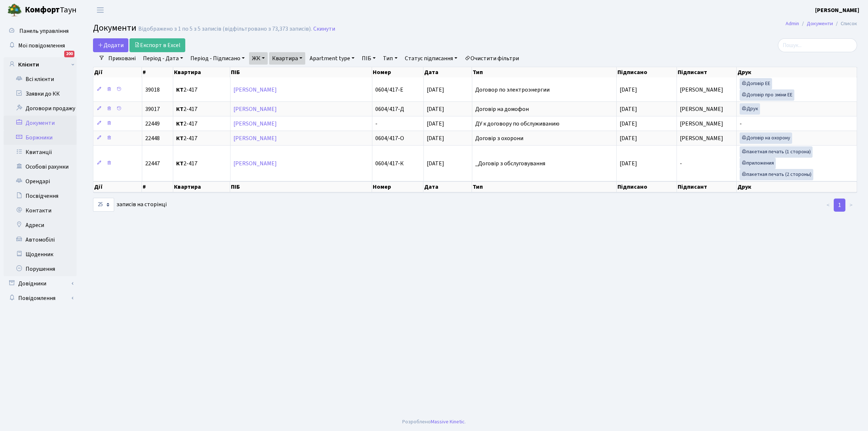 The width and height of the screenshot is (868, 431). I want to click on a: Очистити фільтри, so click(492, 59).